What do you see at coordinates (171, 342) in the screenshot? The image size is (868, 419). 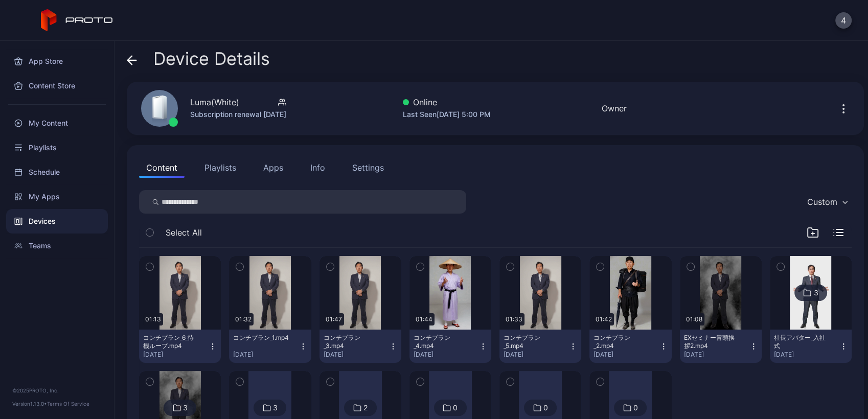 I see `div: コンチプラン_6_待機ループ.mp4` at bounding box center [171, 342].